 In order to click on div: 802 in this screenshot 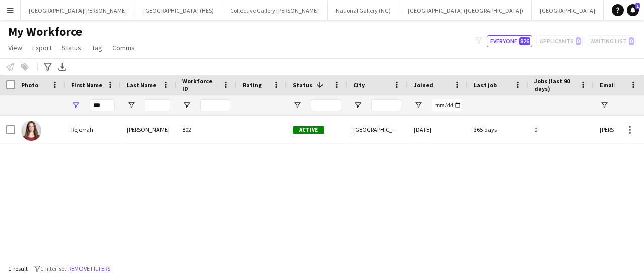, I will do `click(206, 129)`.